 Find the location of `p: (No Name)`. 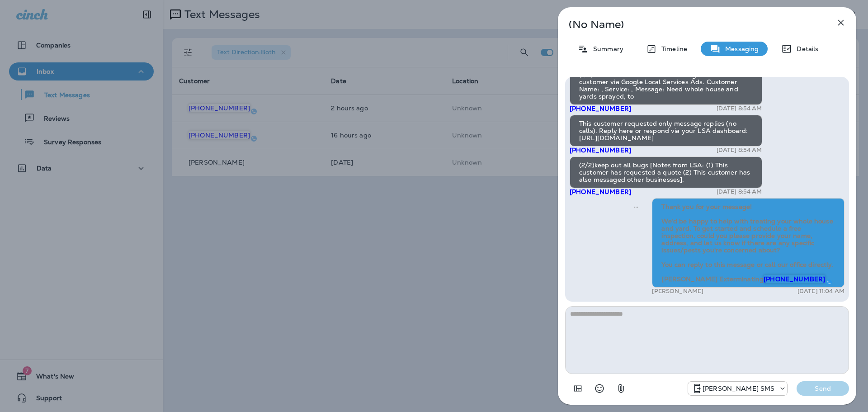

p: (No Name) is located at coordinates (693, 25).